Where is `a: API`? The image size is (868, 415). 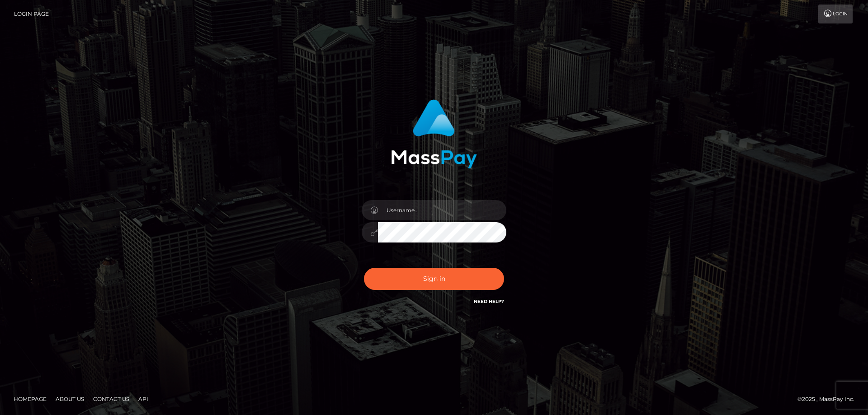
a: API is located at coordinates (144, 399).